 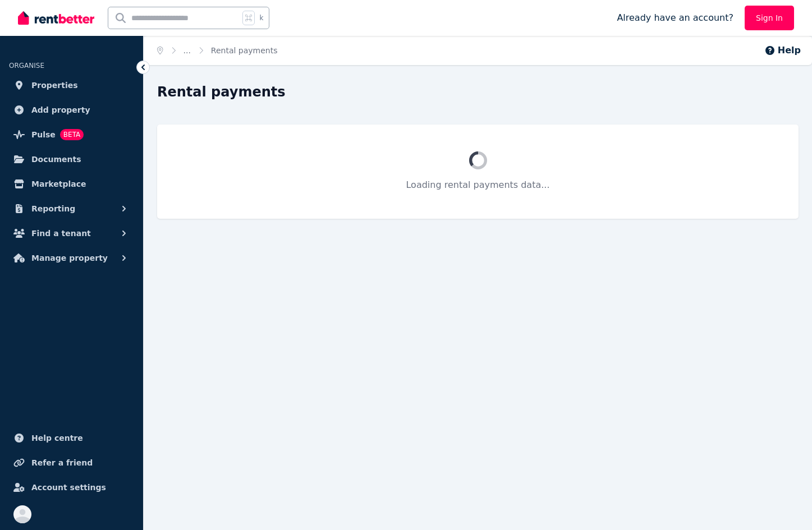 I want to click on img: RentBetter, so click(x=56, y=18).